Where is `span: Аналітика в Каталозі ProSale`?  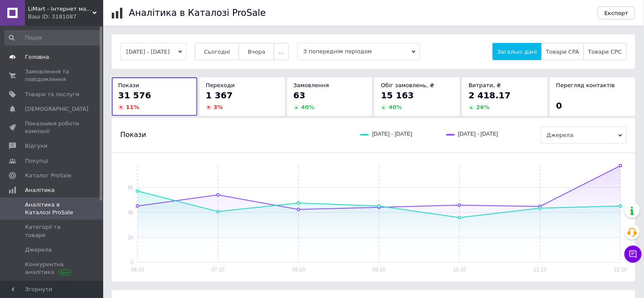
span: Аналітика в Каталозі ProSale is located at coordinates (52, 208).